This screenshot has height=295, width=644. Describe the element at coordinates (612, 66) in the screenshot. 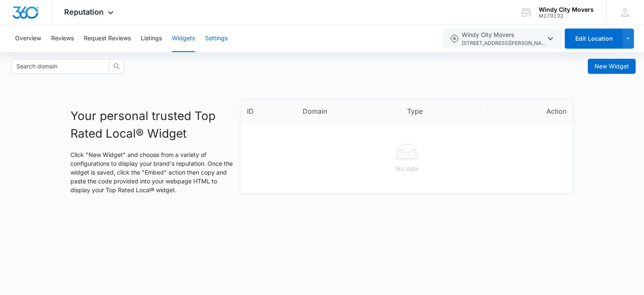

I see `span: New Widget` at that location.